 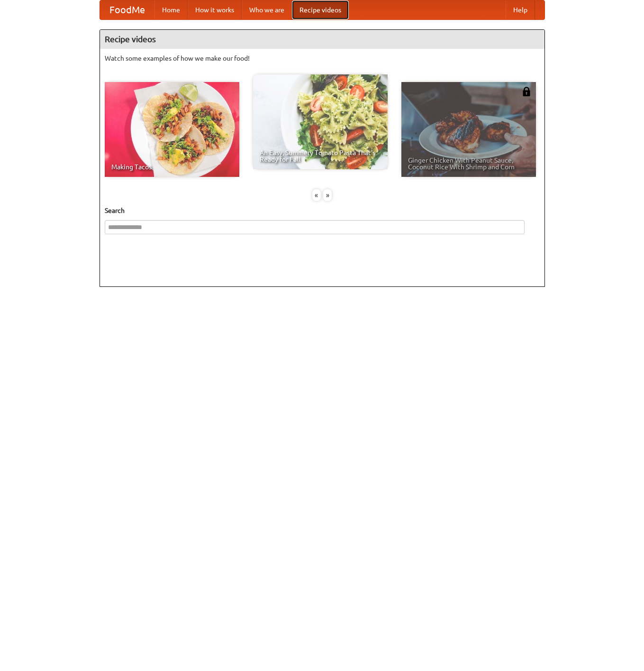 What do you see at coordinates (322, 59) in the screenshot?
I see `p: Watch some examples of how we make our food!` at bounding box center [322, 59].